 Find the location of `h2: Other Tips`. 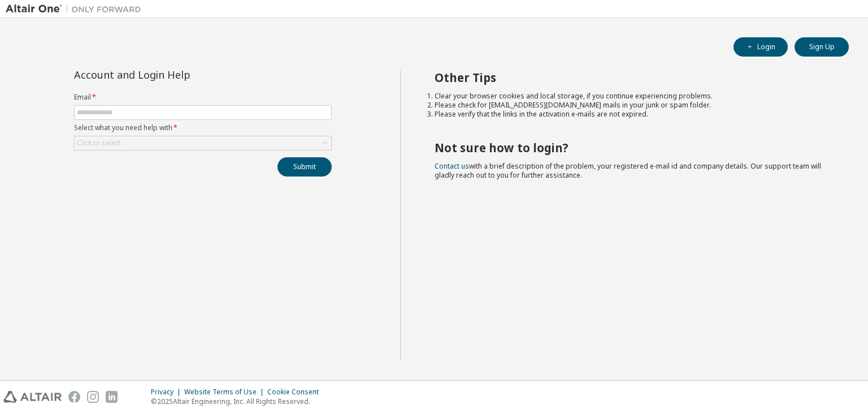

h2: Other Tips is located at coordinates (632, 77).